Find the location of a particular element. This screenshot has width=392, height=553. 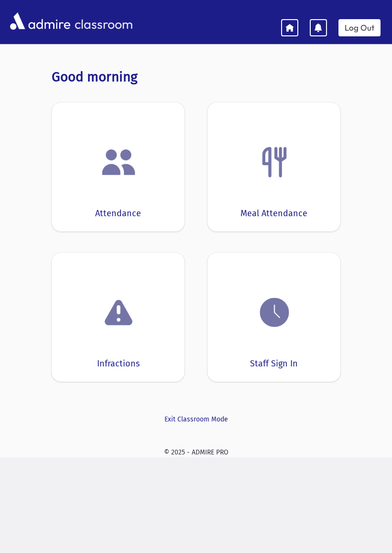

div: Infractions is located at coordinates (118, 364).